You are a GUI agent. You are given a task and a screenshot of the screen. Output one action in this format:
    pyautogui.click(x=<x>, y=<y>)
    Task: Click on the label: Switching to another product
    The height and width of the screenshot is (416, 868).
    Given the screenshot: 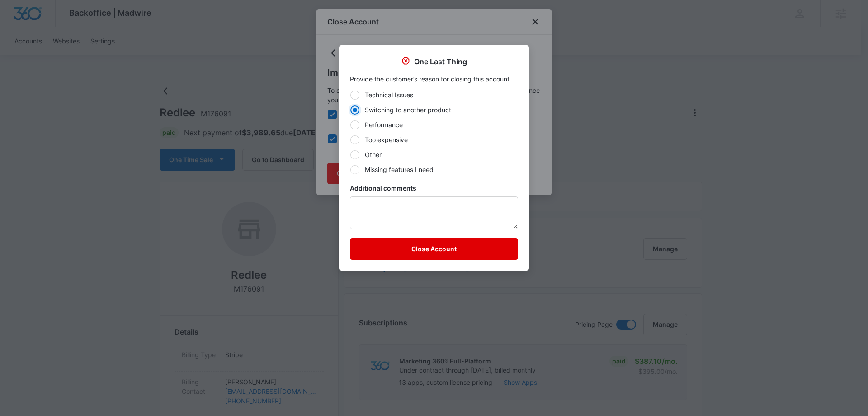 What is the action you would take?
    pyautogui.click(x=434, y=109)
    